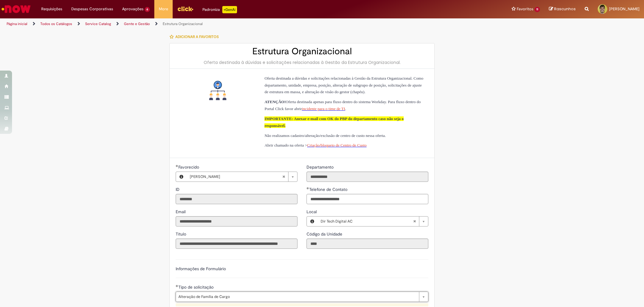 The height and width of the screenshot is (307, 644). Describe the element at coordinates (368, 199) in the screenshot. I see `input: Telefone de Contato` at that location.